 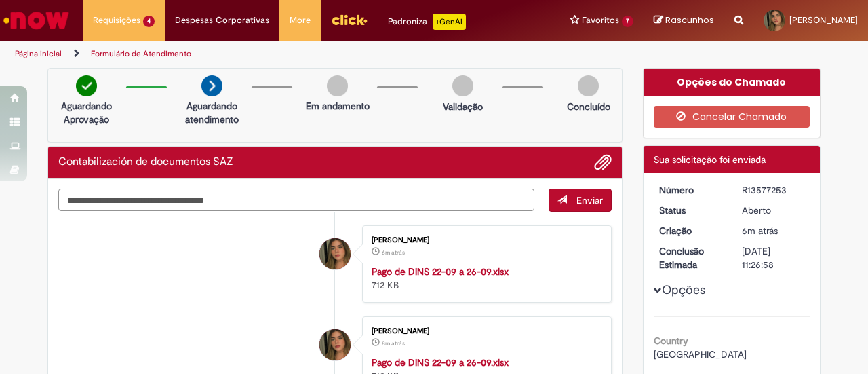 What do you see at coordinates (212, 113) in the screenshot?
I see `p: Aguardando atendimento` at bounding box center [212, 113].